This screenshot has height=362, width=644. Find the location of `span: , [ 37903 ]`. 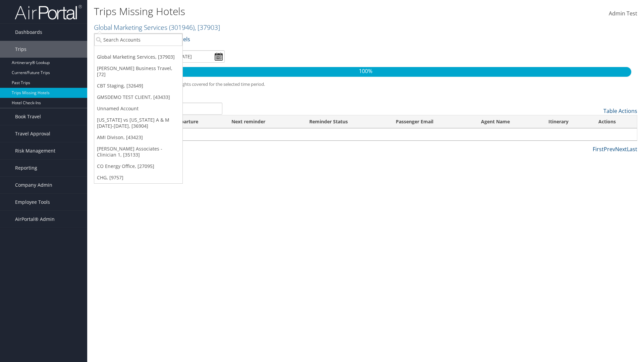

span: , [ 37903 ] is located at coordinates (207, 27).